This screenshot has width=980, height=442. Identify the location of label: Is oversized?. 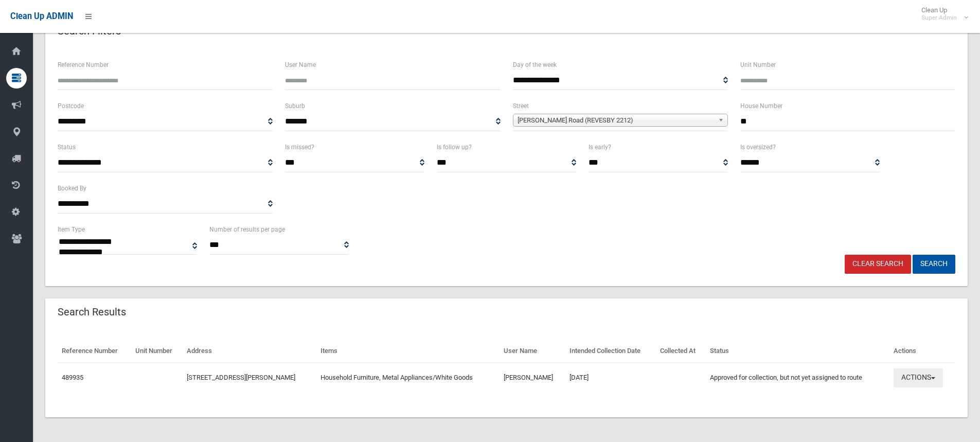
(758, 147).